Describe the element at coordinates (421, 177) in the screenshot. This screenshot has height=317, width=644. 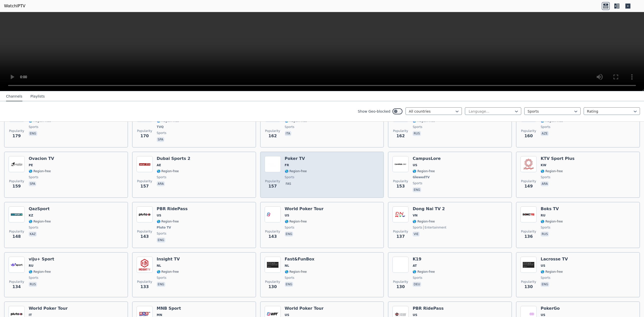
I see `span: GlewedTV` at that location.